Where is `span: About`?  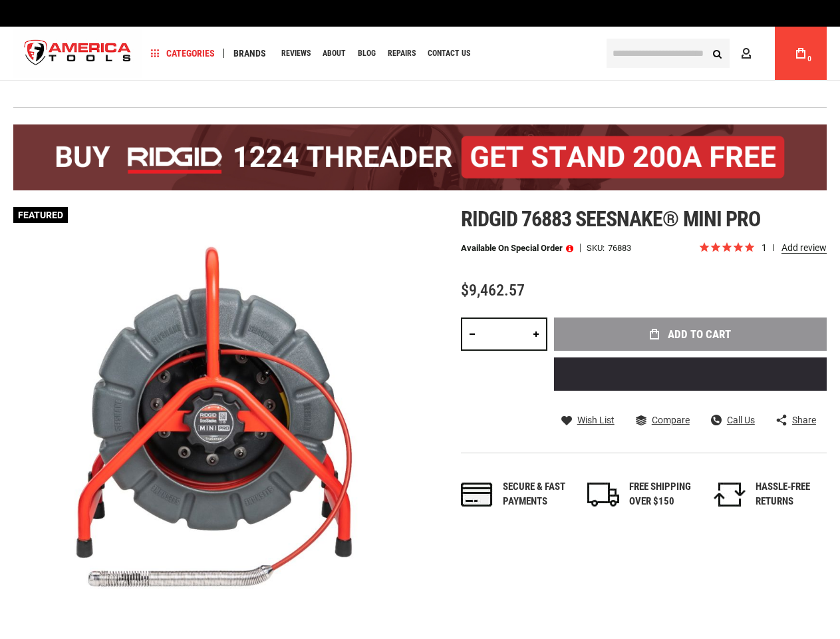
span: About is located at coordinates (334, 53).